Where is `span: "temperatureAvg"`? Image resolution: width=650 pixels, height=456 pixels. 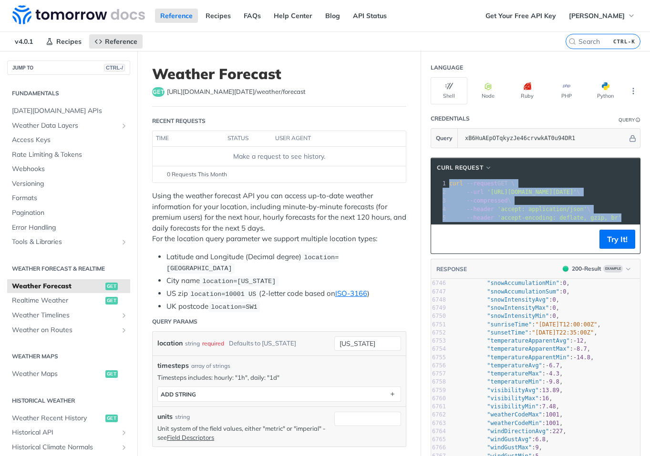 span: "temperatureAvg" is located at coordinates (514, 366).